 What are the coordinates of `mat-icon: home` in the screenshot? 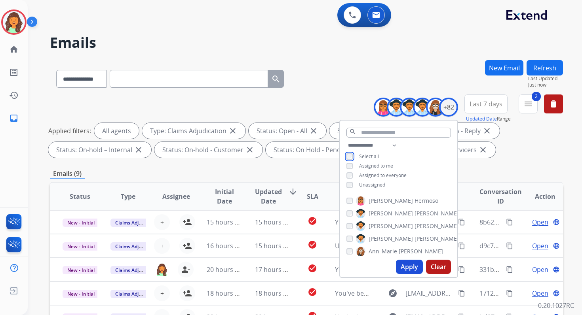 It's located at (14, 49).